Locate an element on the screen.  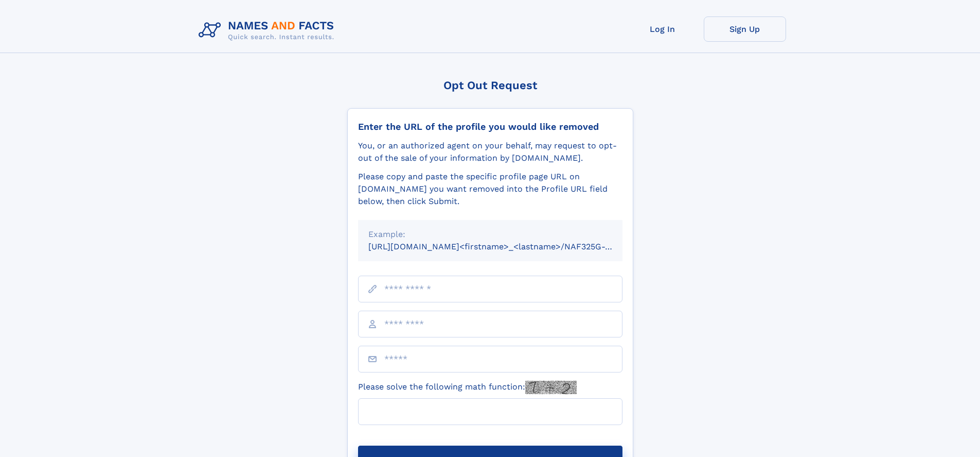
a: Log In is located at coordinates (663, 29).